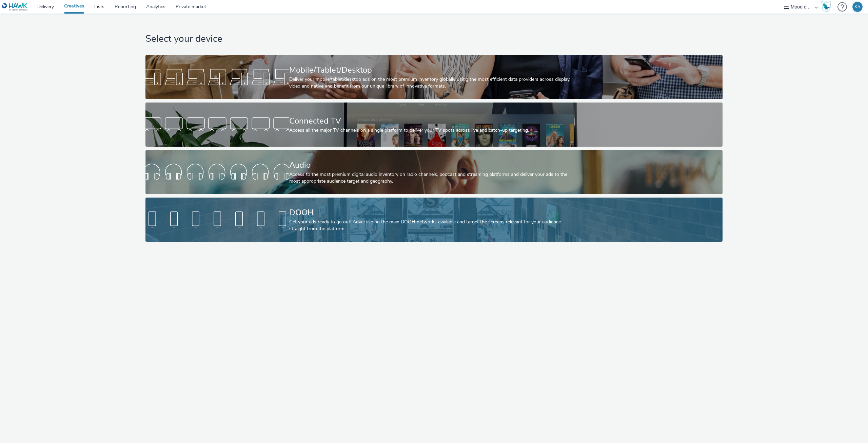  What do you see at coordinates (432, 225) in the screenshot?
I see `div: Get your ads ready to go out! Advertise on the main DOOH networks available and target the screen...` at bounding box center [432, 225].